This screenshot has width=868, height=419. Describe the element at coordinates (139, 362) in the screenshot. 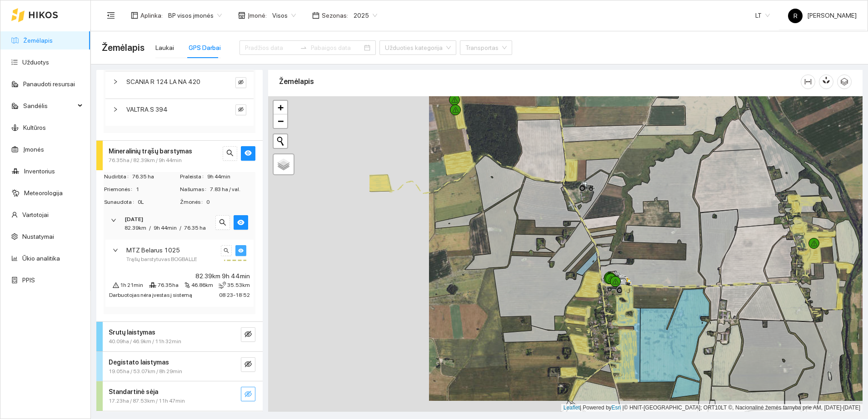

I see `strong: Degistato laistymas` at that location.